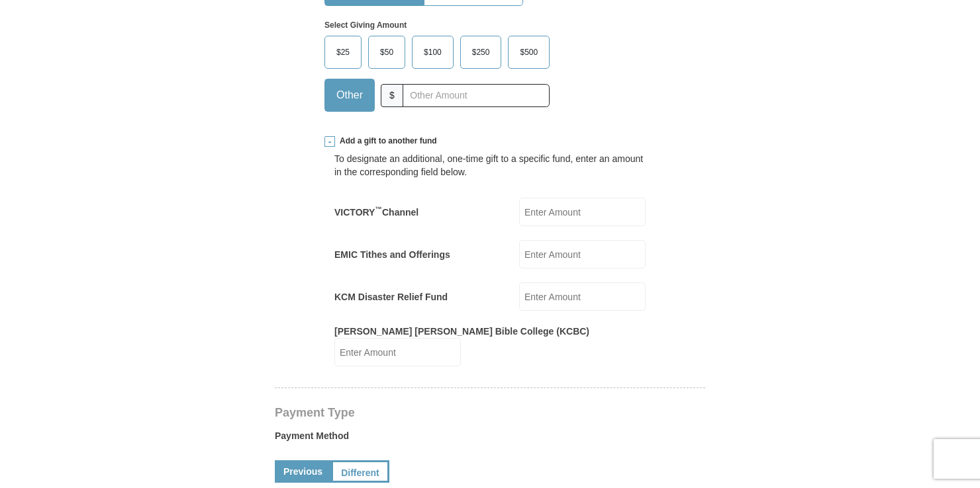  Describe the element at coordinates (432, 52) in the screenshot. I see `span: $100` at that location.